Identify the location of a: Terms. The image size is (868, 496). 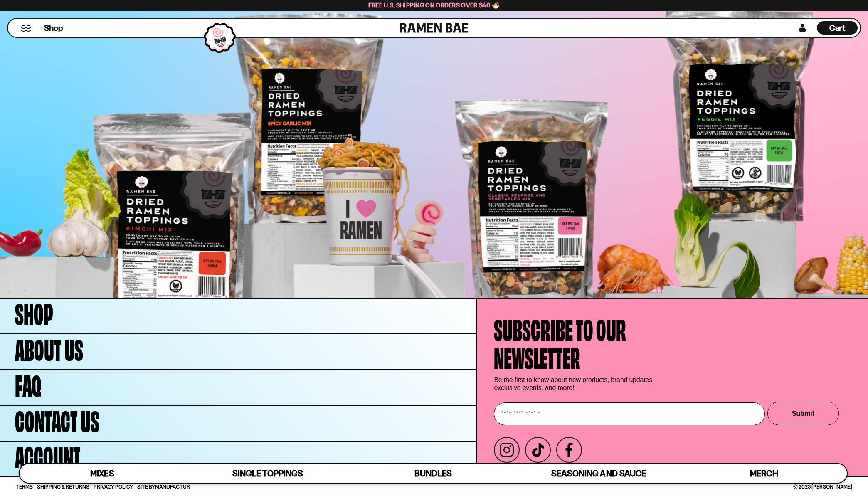
(24, 486).